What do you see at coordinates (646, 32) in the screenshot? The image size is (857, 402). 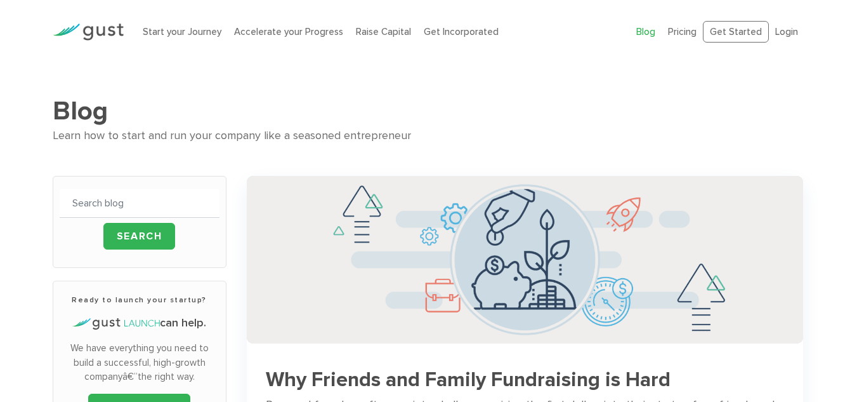 I see `a: Blog` at bounding box center [646, 32].